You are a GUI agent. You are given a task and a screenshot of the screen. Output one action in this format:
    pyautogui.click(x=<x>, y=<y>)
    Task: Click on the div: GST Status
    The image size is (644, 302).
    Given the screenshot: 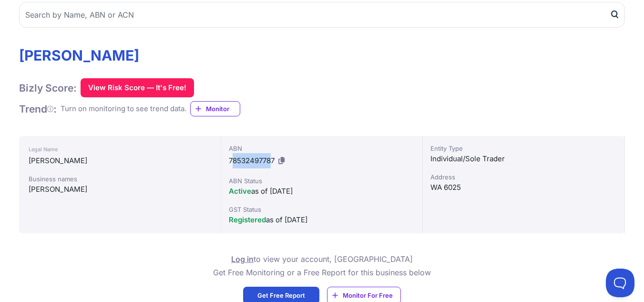 What is the action you would take?
    pyautogui.click(x=321, y=209)
    